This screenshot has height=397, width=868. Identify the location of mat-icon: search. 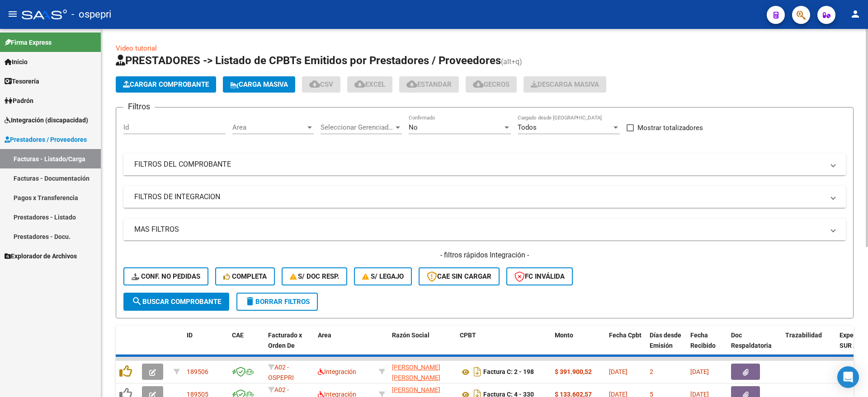
(137, 301).